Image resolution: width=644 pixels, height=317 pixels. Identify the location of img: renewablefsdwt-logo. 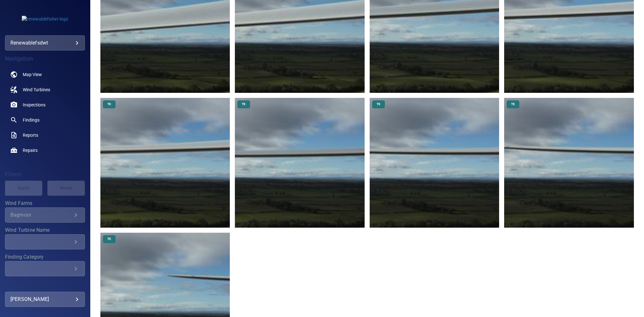
(45, 19).